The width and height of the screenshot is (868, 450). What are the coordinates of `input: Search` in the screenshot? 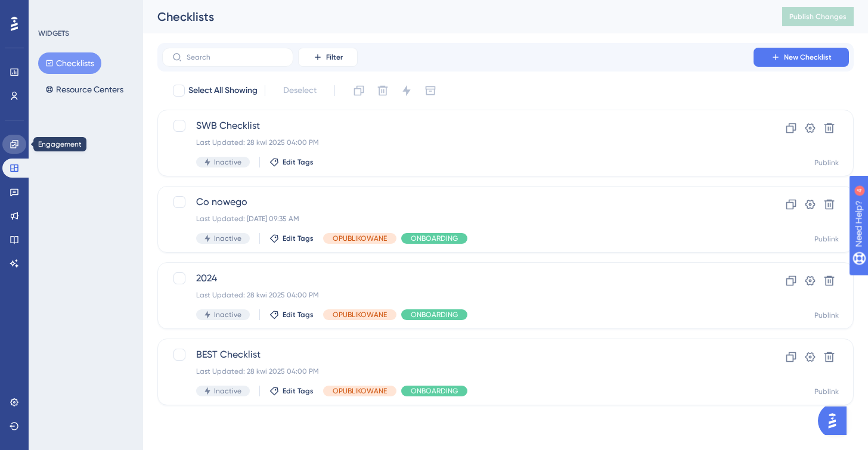 It's located at (235, 57).